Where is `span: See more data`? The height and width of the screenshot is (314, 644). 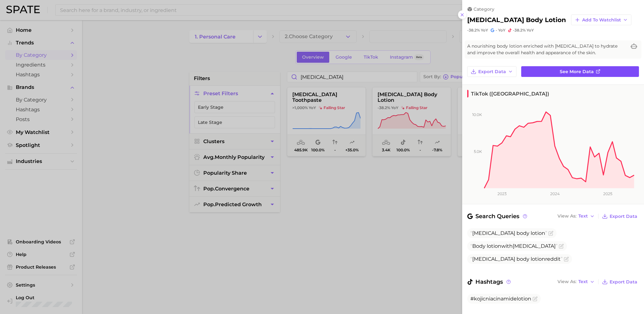
span: See more data is located at coordinates (577, 71).